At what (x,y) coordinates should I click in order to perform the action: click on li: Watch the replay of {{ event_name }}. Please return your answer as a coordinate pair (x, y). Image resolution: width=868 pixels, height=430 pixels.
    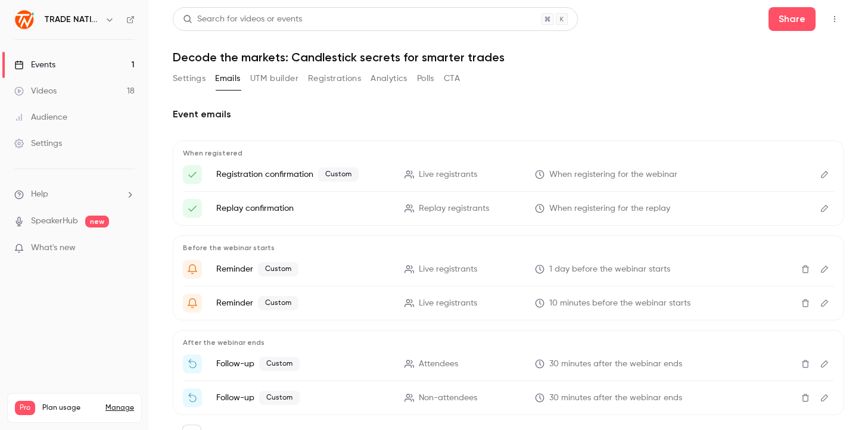
    Looking at the image, I should click on (508, 398).